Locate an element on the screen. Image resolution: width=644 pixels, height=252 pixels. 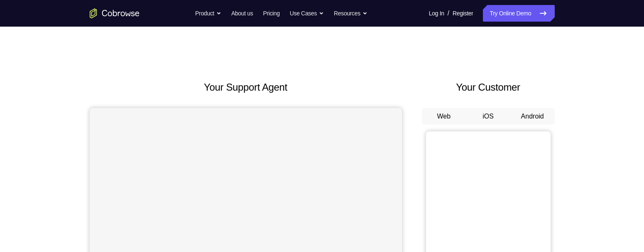
a: Pricing is located at coordinates (271, 13).